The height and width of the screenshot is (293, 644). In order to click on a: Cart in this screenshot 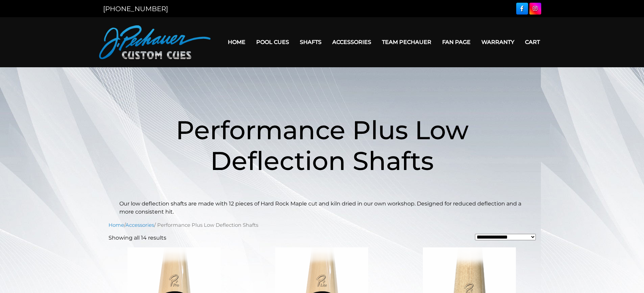, I will do `click(533, 42)`.